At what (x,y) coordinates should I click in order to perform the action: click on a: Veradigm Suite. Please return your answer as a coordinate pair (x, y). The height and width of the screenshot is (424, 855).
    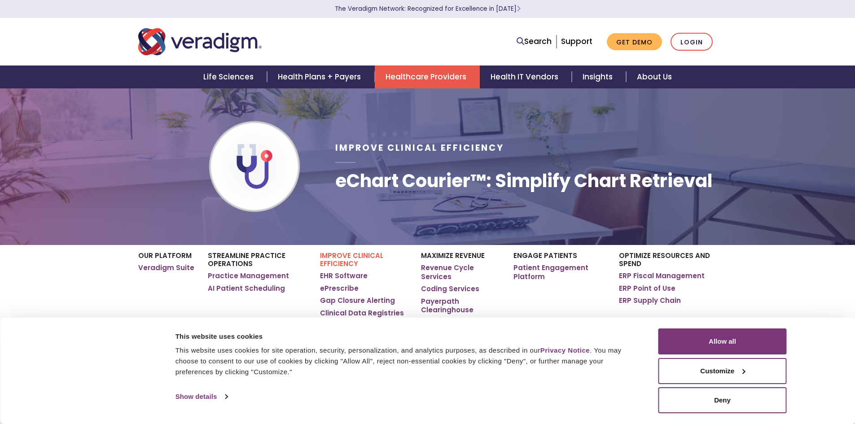
    Looking at the image, I should click on (166, 268).